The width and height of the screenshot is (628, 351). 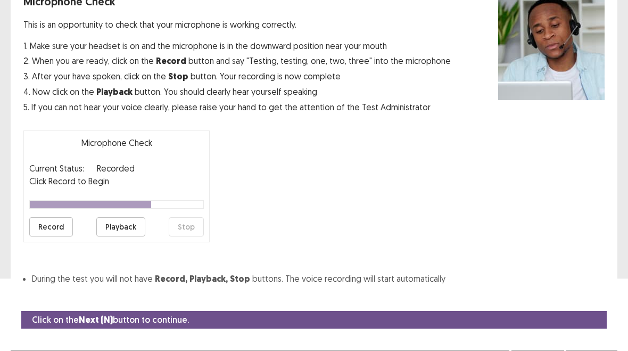 What do you see at coordinates (209, 278) in the screenshot?
I see `strong: Playback,` at bounding box center [209, 278].